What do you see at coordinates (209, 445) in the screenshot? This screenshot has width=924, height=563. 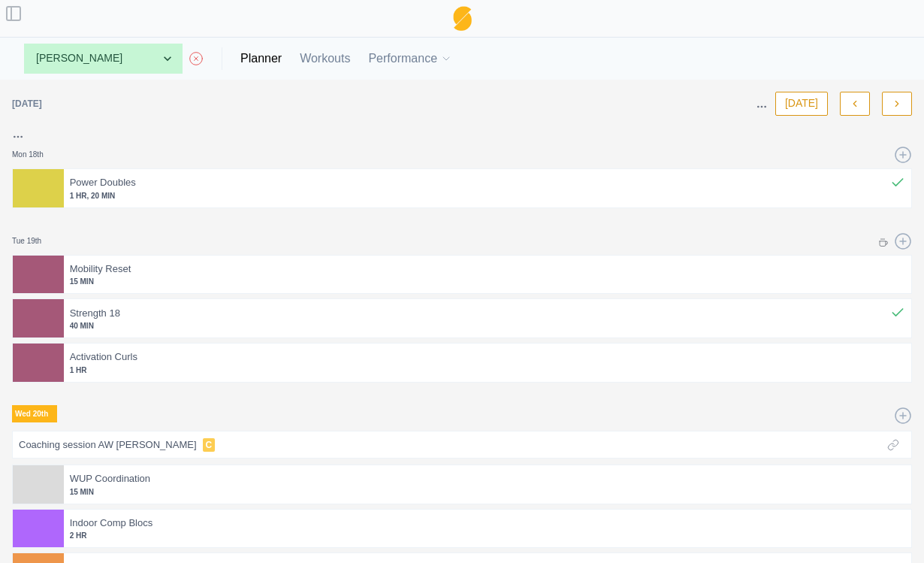 I see `span: C` at bounding box center [209, 445].